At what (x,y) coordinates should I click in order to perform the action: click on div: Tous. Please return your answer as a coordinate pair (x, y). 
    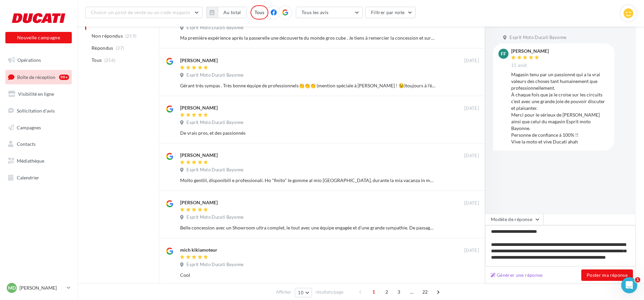
    Looking at the image, I should click on (259, 12).